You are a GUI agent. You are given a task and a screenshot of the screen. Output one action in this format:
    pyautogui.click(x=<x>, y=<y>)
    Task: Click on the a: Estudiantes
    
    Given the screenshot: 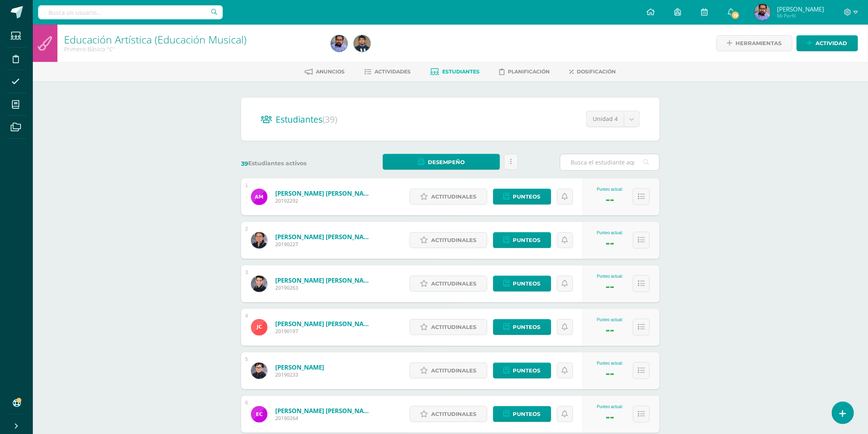 What is the action you would take?
    pyautogui.click(x=455, y=72)
    